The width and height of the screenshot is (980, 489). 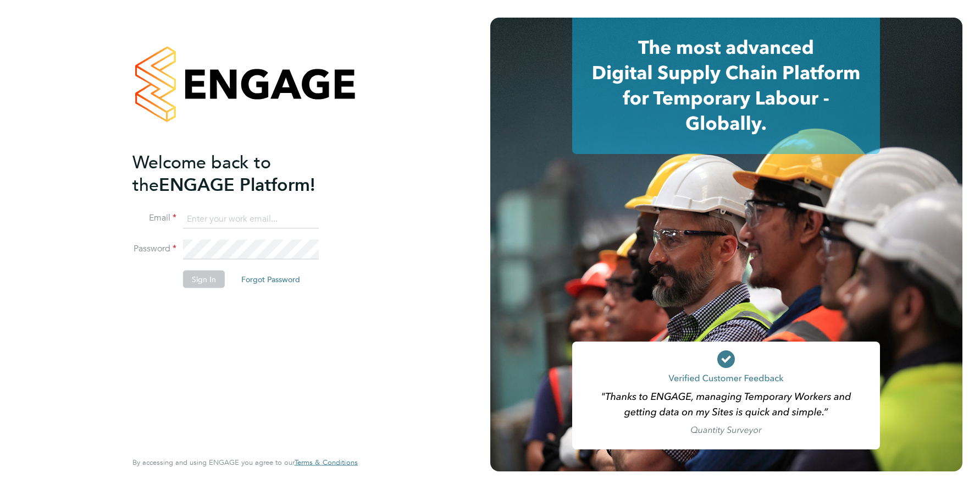 I want to click on span: Terms & Conditions, so click(x=326, y=462).